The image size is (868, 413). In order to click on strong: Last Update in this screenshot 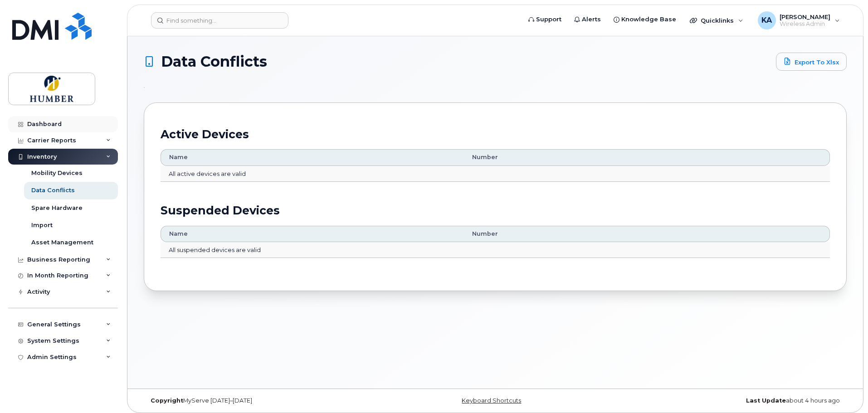, I will do `click(766, 401)`.